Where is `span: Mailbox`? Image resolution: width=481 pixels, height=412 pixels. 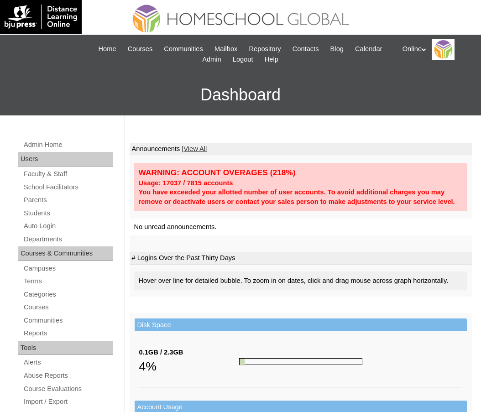
span: Mailbox is located at coordinates (226, 49).